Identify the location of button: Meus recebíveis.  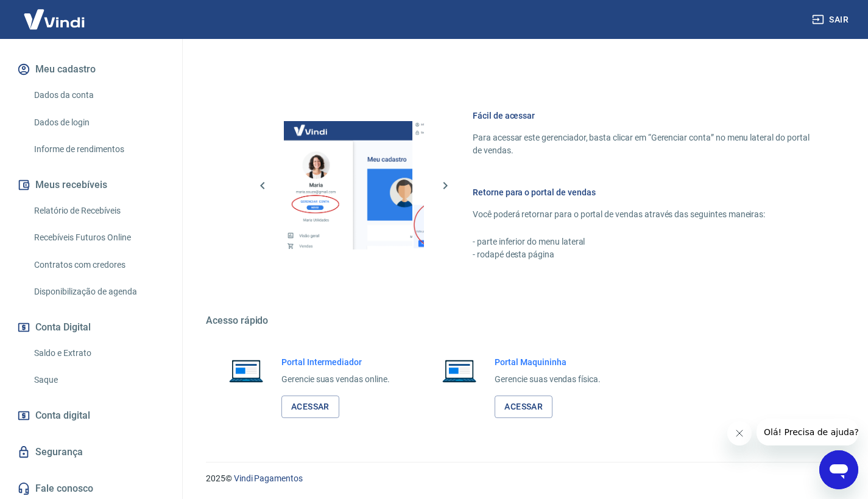
(91, 185).